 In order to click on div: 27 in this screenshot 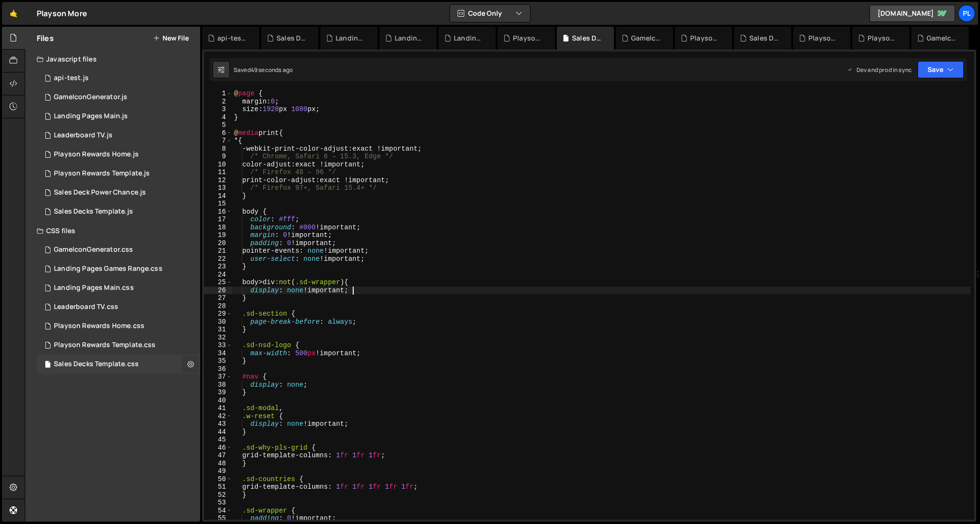, I will do `click(218, 298)`.